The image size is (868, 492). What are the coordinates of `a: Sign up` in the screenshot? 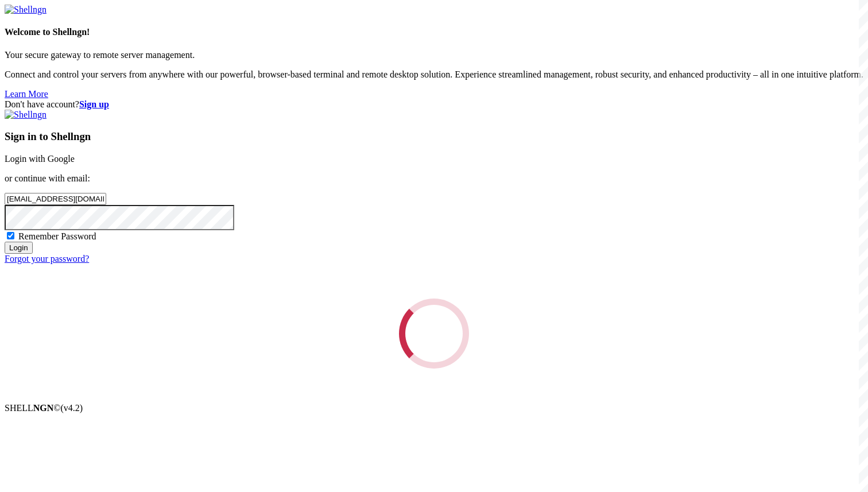 It's located at (94, 104).